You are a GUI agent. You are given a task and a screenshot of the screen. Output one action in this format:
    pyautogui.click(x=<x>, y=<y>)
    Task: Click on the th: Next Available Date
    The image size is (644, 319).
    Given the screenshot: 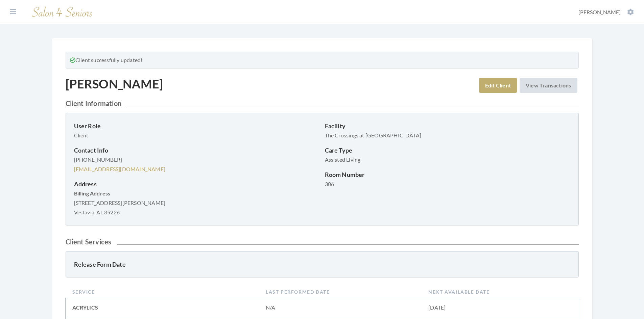 What is the action you would take?
    pyautogui.click(x=500, y=292)
    